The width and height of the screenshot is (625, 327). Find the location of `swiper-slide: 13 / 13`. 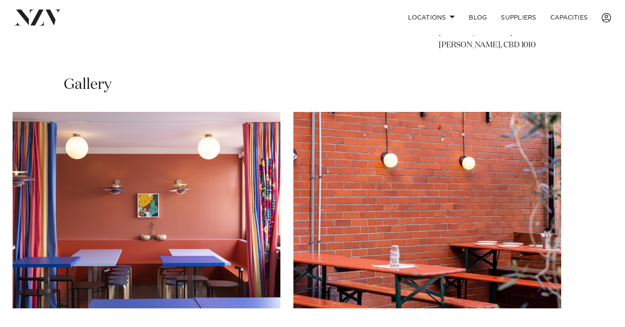

swiper-slide: 13 / 13 is located at coordinates (427, 210).